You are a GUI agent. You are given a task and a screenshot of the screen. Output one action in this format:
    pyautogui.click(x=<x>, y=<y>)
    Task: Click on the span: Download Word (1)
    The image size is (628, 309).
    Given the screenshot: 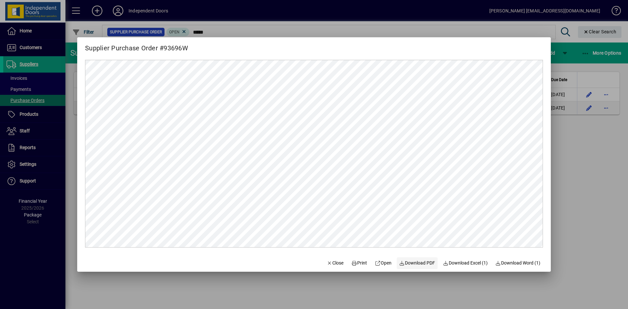 What is the action you would take?
    pyautogui.click(x=518, y=263)
    